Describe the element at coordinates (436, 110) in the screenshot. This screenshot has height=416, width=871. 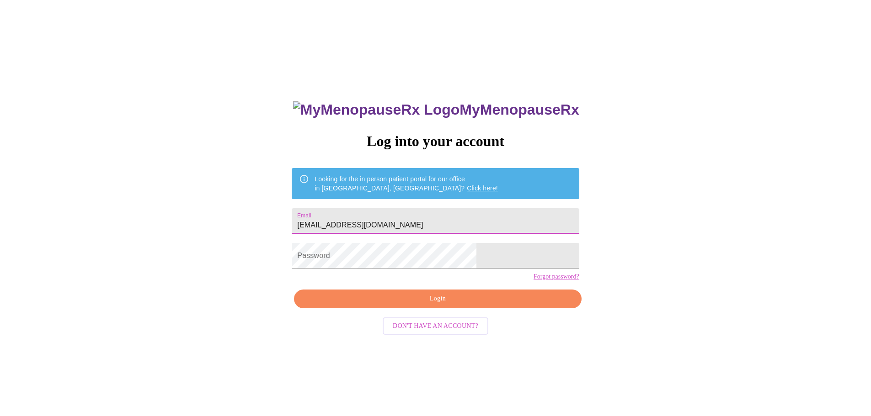
I see `h3: MyMenopauseRx` at that location.